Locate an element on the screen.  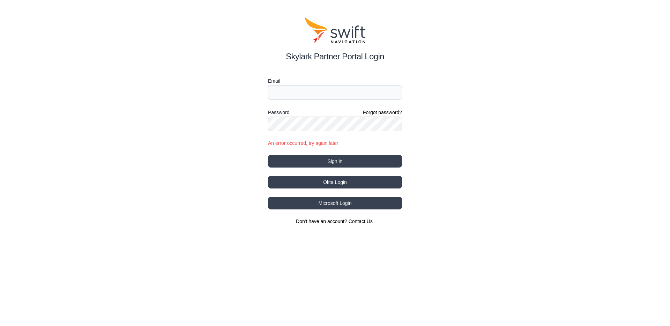
section: Don't have an account? is located at coordinates (335, 221).